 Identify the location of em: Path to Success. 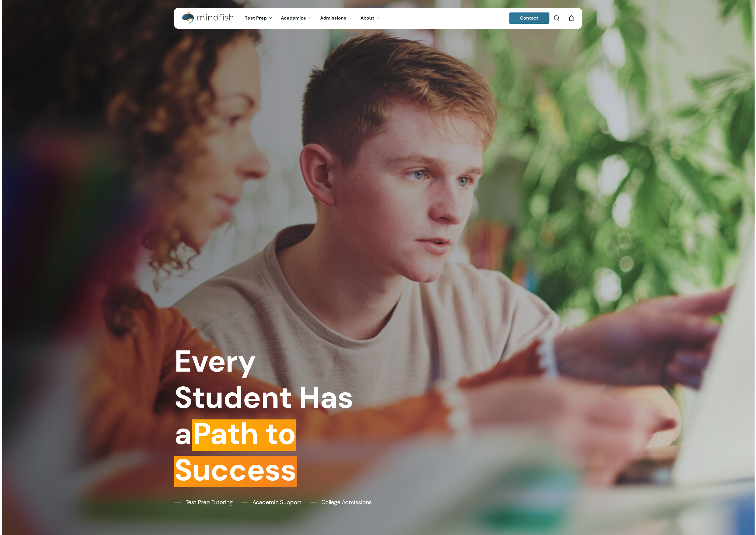
(236, 452).